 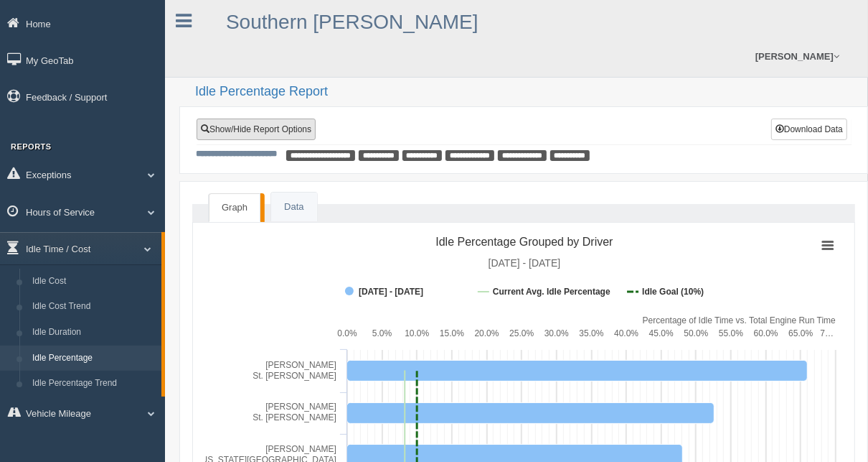 I want to click on button: Download Data, so click(x=809, y=129).